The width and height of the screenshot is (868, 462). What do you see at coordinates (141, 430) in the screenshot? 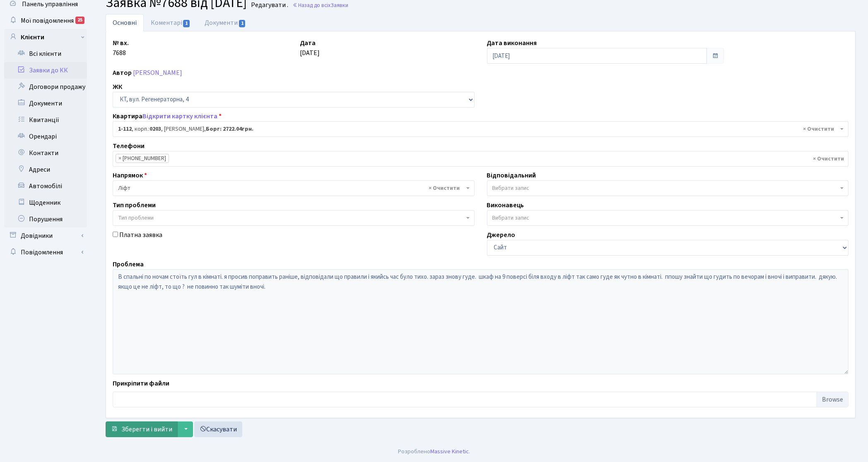
I see `button: Зберегти і вийти` at bounding box center [141, 430].